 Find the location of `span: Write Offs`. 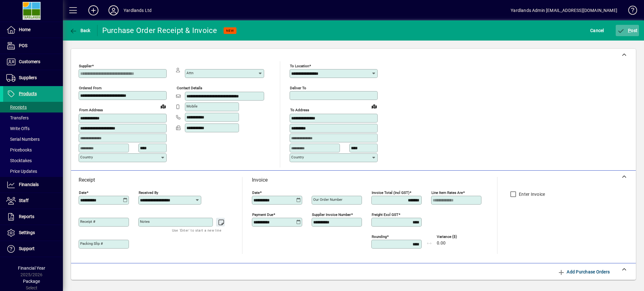

span: Write Offs is located at coordinates (18, 128).